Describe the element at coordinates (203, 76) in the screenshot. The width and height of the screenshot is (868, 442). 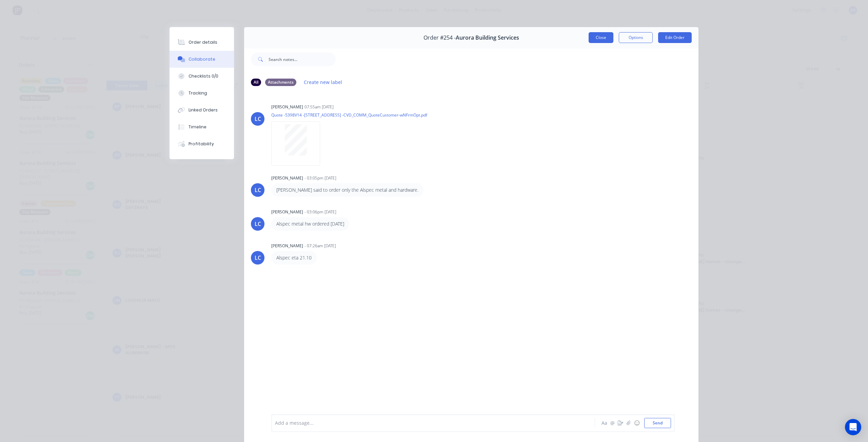
I see `div: Checklists 0/0` at that location.